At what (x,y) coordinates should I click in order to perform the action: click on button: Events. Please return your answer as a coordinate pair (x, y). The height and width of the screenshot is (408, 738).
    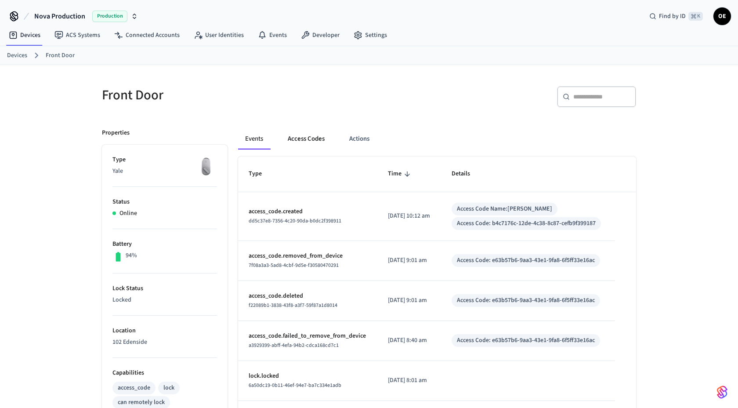
    Looking at the image, I should click on (254, 139).